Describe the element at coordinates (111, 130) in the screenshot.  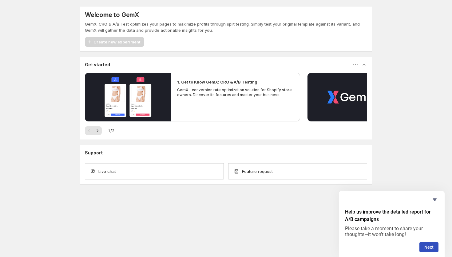
I see `span: 1 / 2` at that location.